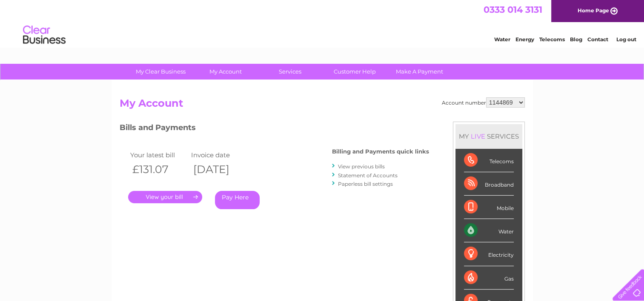 This screenshot has width=644, height=301. What do you see at coordinates (478, 136) in the screenshot?
I see `div: LIVE` at bounding box center [478, 136].